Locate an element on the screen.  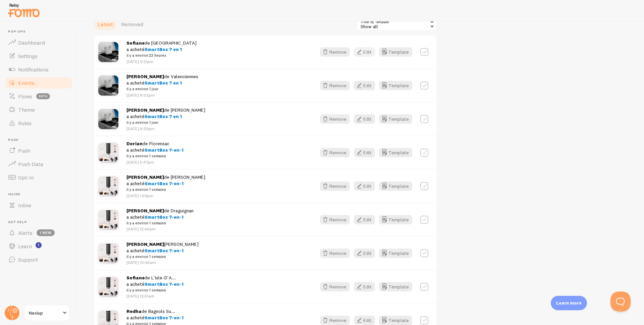
span: de Draguignan a acheté is located at coordinates (160, 217).